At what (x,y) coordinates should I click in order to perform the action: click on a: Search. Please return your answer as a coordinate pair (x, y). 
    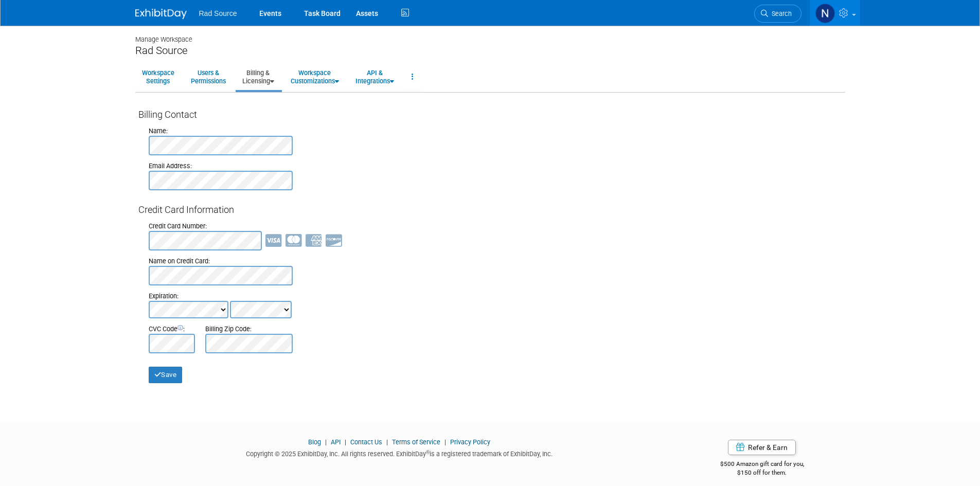
    Looking at the image, I should click on (778, 13).